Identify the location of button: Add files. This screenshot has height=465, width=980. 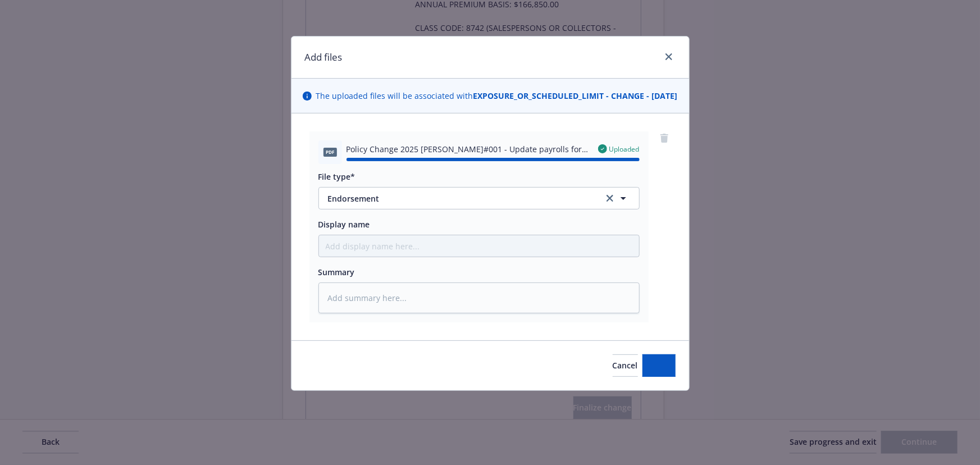
(659, 365).